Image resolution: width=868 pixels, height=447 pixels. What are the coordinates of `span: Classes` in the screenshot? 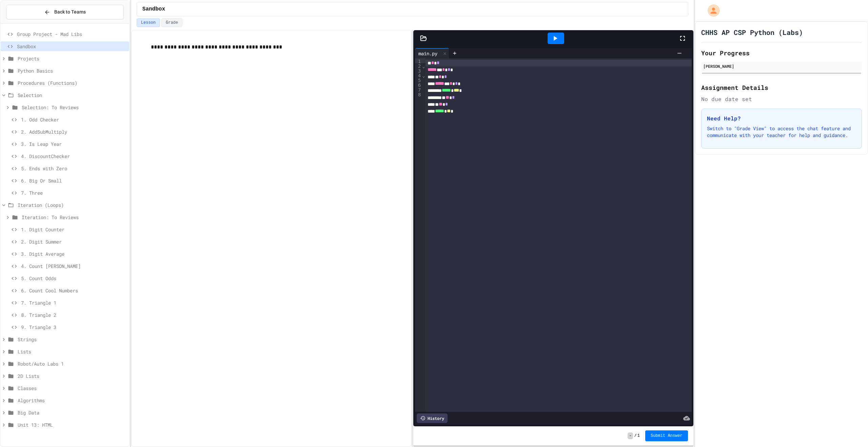 It's located at (72, 388).